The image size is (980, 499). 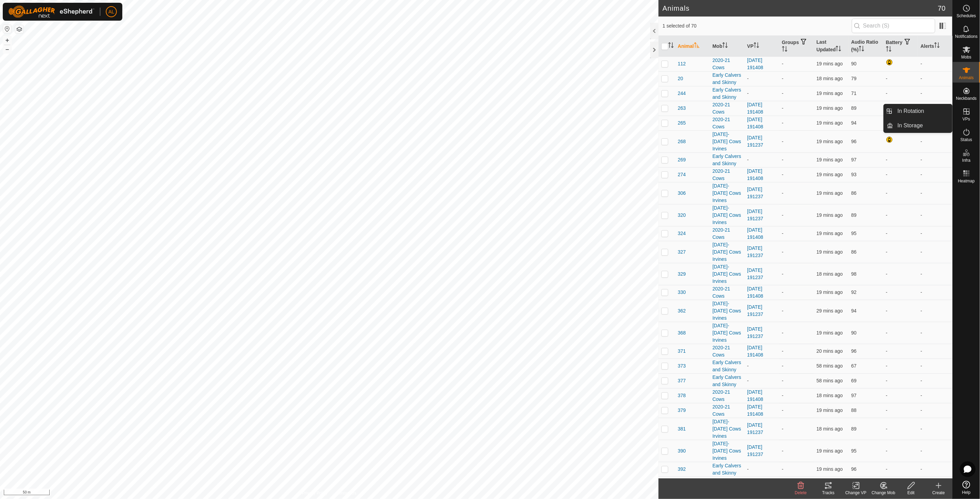 I want to click on span: Heatmap, so click(x=966, y=181).